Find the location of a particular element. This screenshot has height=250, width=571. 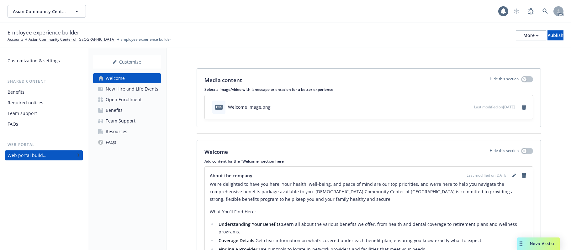

a: Start snowing is located at coordinates (517, 11).